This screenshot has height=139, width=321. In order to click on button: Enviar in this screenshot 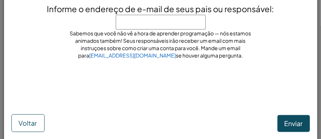, I will do `click(293, 123)`.